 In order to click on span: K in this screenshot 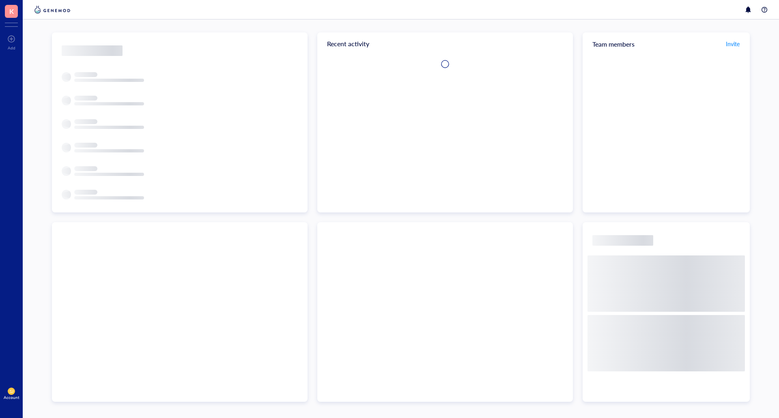, I will do `click(11, 11)`.